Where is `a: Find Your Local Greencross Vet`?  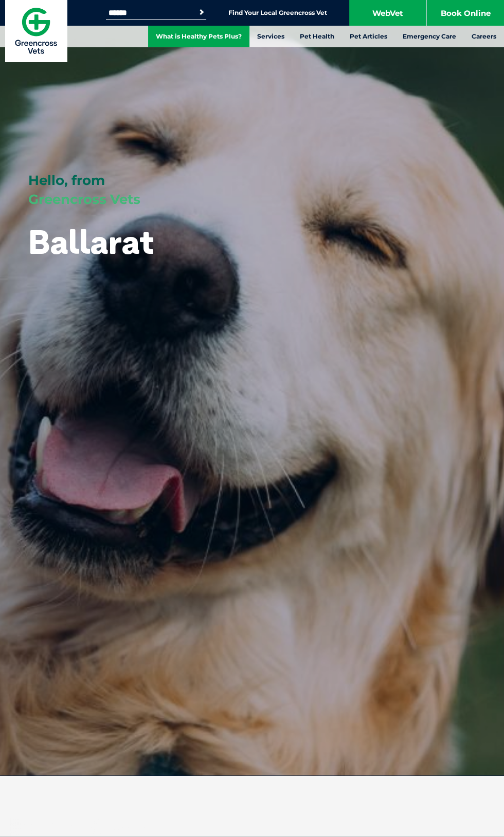
a: Find Your Local Greencross Vet is located at coordinates (277, 13).